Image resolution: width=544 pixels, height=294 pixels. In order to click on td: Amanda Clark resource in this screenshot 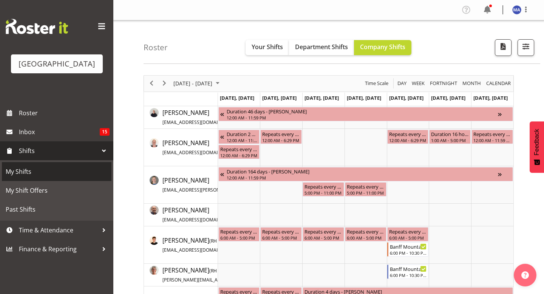, I will do `click(181, 275)`.